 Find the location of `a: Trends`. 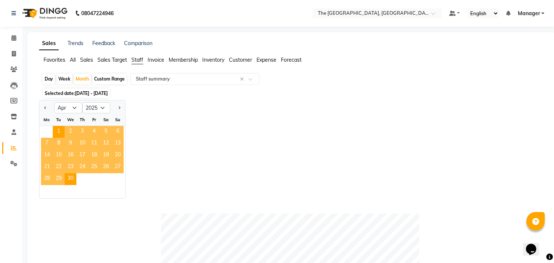

a: Trends is located at coordinates (75, 43).